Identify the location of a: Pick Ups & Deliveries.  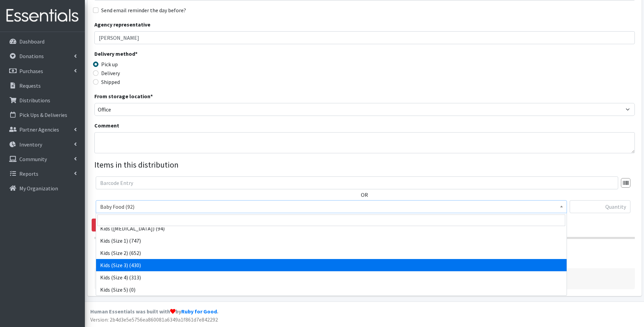
(43, 115).